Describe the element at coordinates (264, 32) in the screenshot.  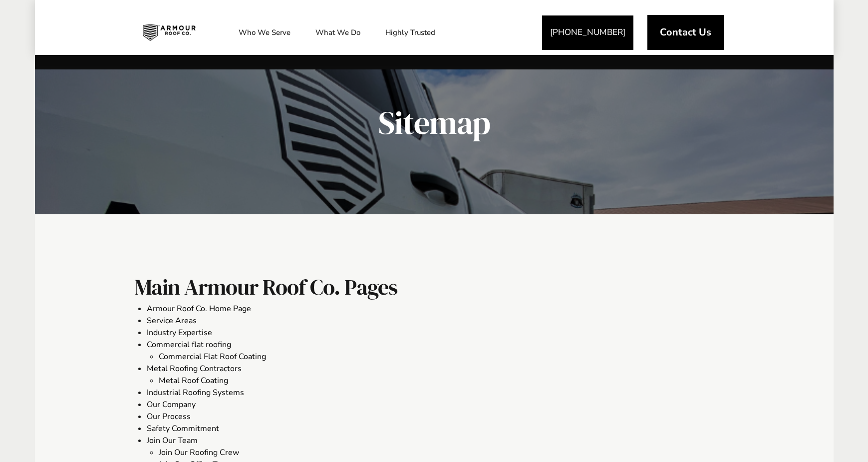
I see `a: Who We Serve` at that location.